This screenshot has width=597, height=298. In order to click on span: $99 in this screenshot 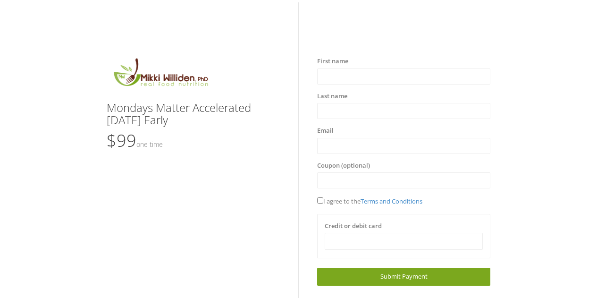, I will do `click(134, 140)`.